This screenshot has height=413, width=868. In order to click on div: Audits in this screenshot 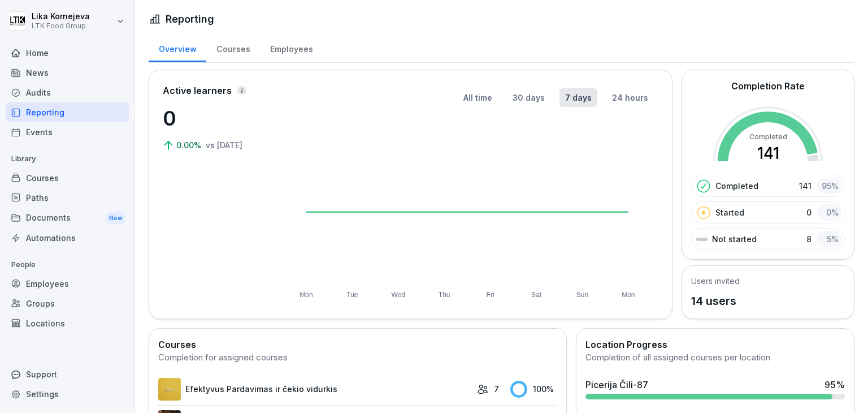, I will do `click(67, 92)`.